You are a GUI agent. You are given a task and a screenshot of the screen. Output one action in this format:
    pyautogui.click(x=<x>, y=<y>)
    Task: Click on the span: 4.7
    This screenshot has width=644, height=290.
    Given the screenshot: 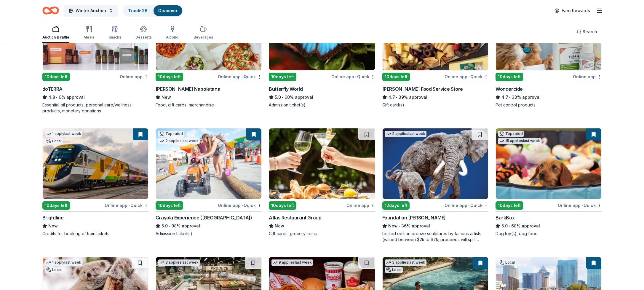 What is the action you would take?
    pyautogui.click(x=391, y=97)
    